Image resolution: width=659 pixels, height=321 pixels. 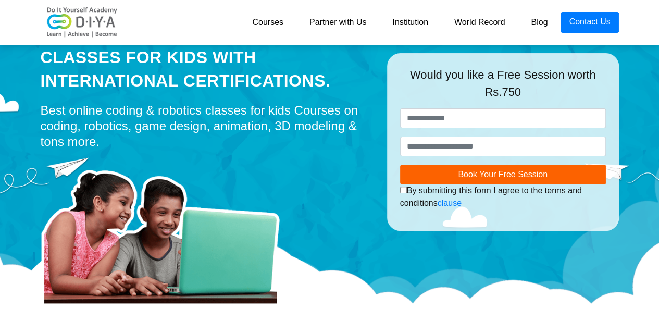 What do you see at coordinates (206, 57) in the screenshot?
I see `div: Best Online Coding & Robotics Classes for kids with International Certifications.` at bounding box center [206, 57].